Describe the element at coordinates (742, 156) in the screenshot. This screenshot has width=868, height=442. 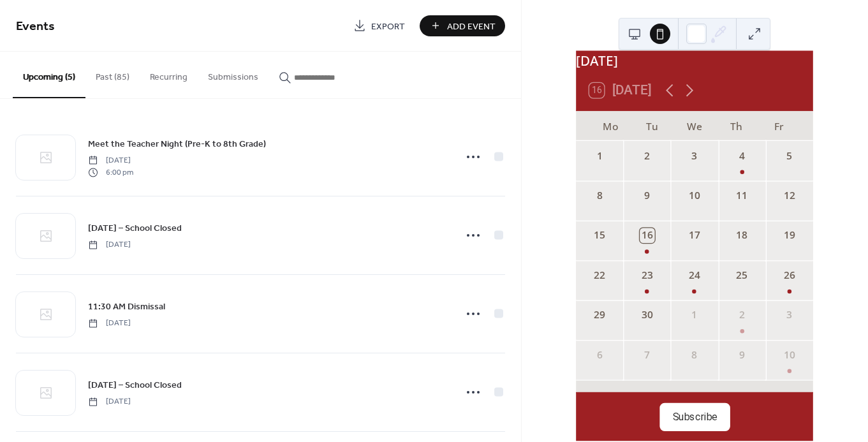
I see `div: 4` at that location.